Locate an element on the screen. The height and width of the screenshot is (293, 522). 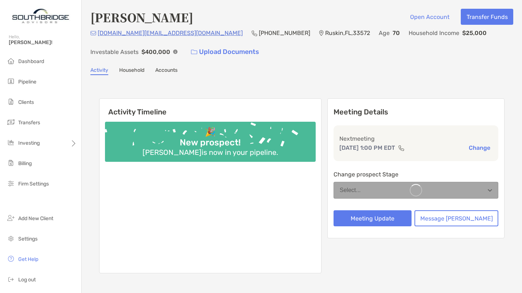
a: Household is located at coordinates (132, 71).